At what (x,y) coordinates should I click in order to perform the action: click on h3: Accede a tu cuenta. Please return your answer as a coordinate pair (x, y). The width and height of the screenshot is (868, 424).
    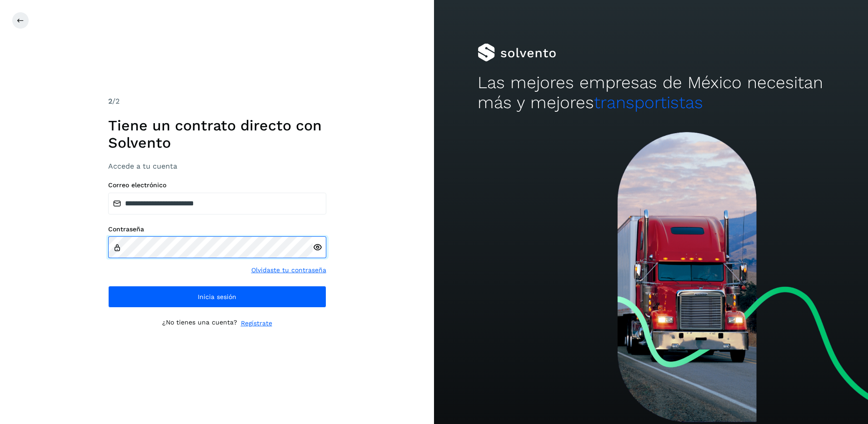
    Looking at the image, I should click on (217, 166).